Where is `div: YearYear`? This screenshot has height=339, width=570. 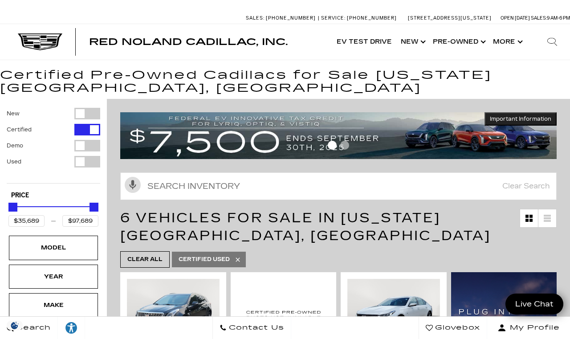
div: YearYear is located at coordinates (53, 277).